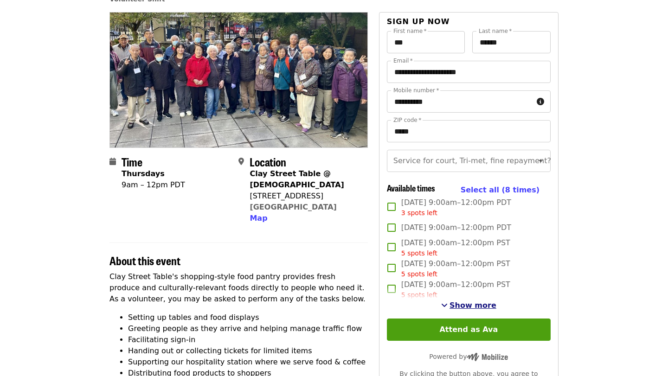 Image resolution: width=668 pixels, height=376 pixels. Describe the element at coordinates (500, 190) in the screenshot. I see `button: Select all (8 times)` at that location.